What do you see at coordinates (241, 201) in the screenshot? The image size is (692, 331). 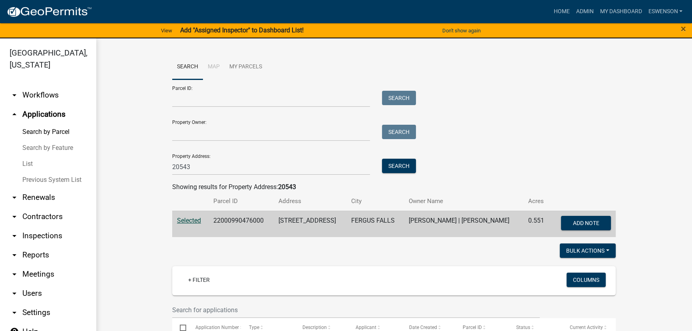 I see `th: Parcel ID` at bounding box center [241, 201].